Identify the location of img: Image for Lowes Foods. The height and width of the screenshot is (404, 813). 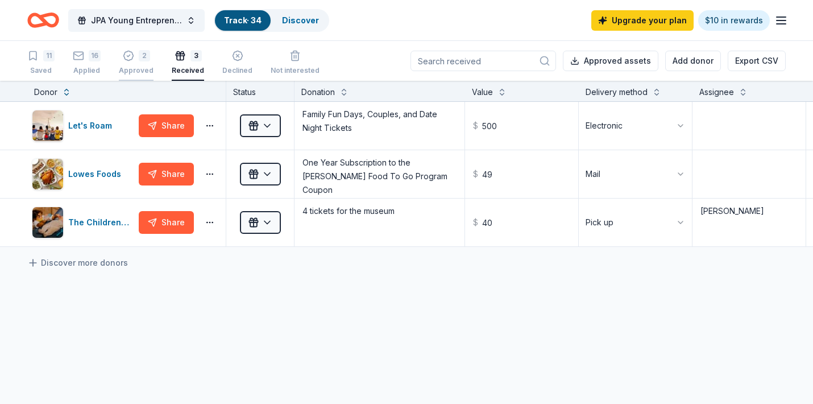
(48, 174).